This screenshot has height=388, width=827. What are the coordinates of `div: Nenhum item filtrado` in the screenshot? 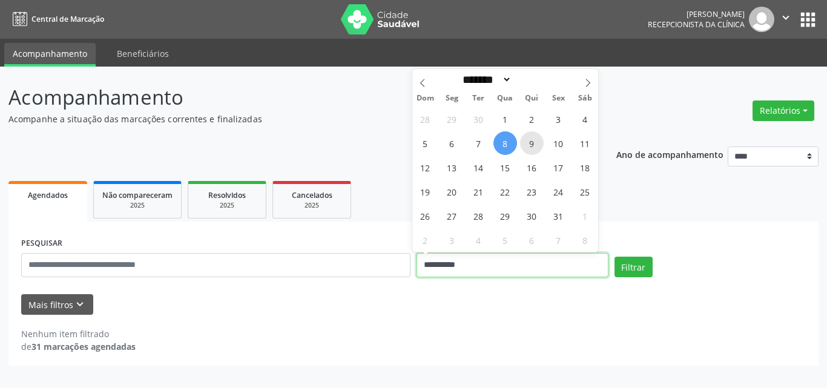 It's located at (78, 334).